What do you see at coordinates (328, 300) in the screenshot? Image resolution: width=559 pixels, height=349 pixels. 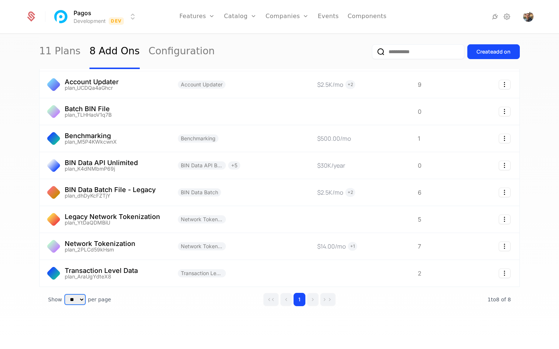 I see `button: Go to last page` at bounding box center [328, 300].